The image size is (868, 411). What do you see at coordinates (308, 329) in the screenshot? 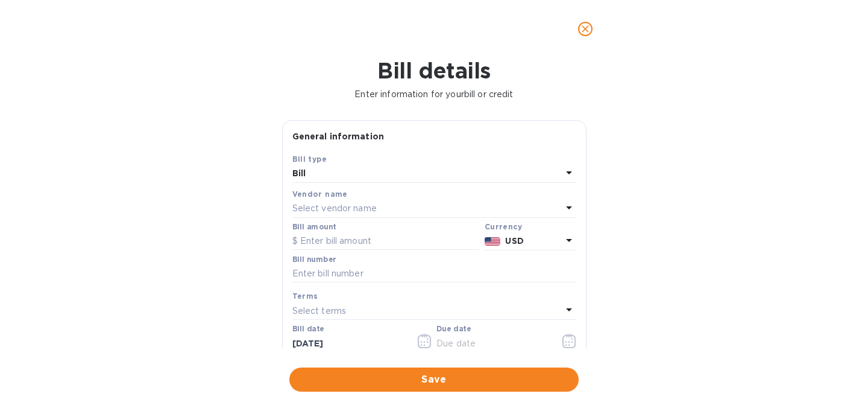
I see `label: Bill date` at bounding box center [308, 329].